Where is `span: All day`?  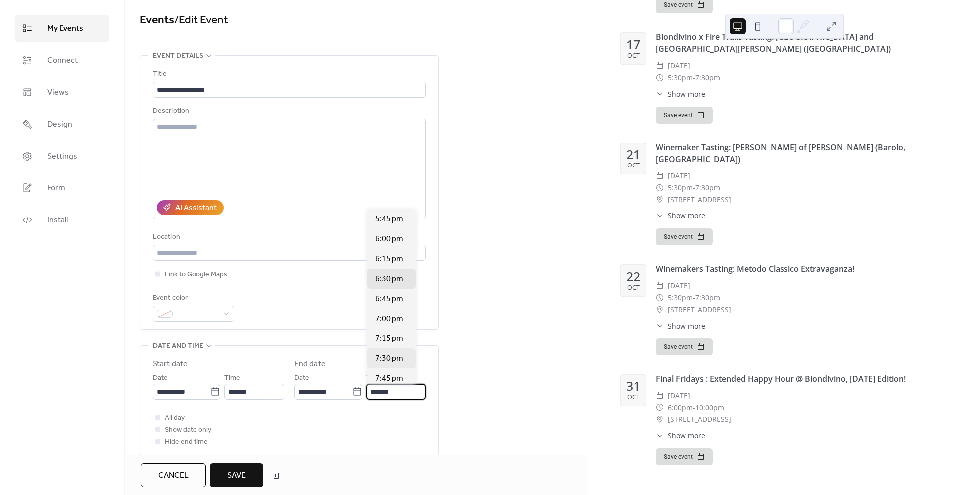 span: All day is located at coordinates (174, 418).